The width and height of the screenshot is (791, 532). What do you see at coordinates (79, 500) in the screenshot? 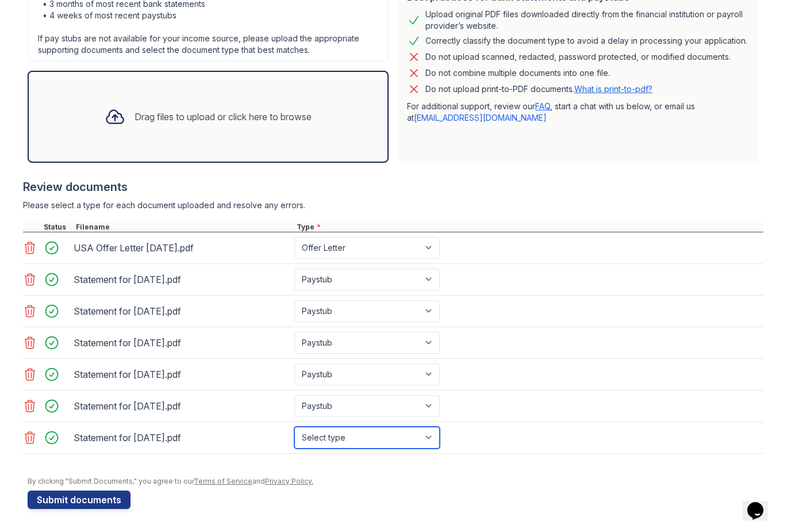
I see `button: Submit documents` at bounding box center [79, 500].